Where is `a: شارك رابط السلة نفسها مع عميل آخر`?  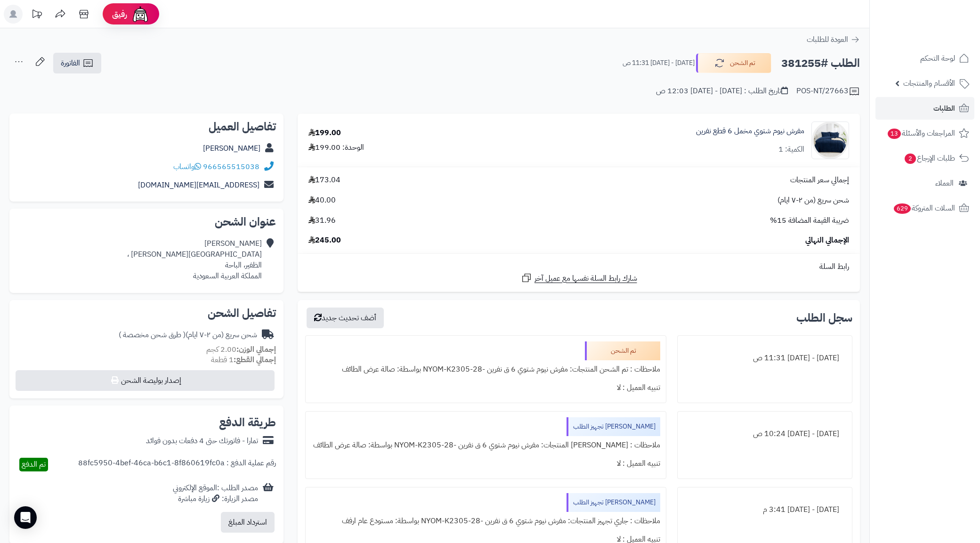
a: شارك رابط السلة نفسها مع عميل آخر is located at coordinates (579, 278).